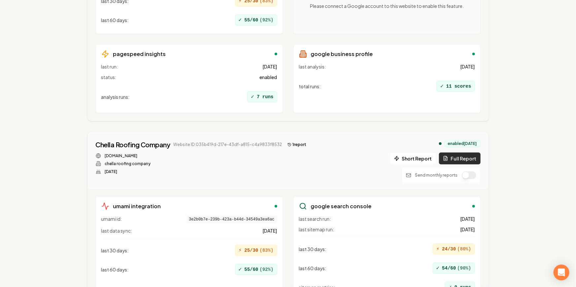  What do you see at coordinates (312, 67) in the screenshot?
I see `span: last analysis:` at bounding box center [312, 67].